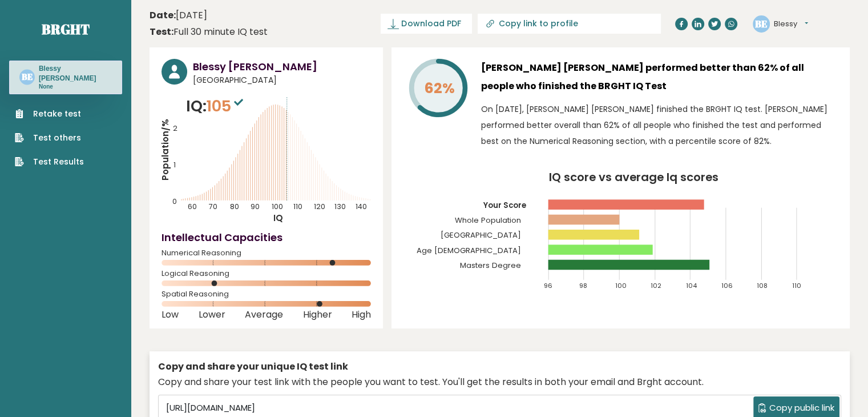 The width and height of the screenshot is (868, 417). What do you see at coordinates (802, 407) in the screenshot?
I see `span: Copy public link` at bounding box center [802, 407].